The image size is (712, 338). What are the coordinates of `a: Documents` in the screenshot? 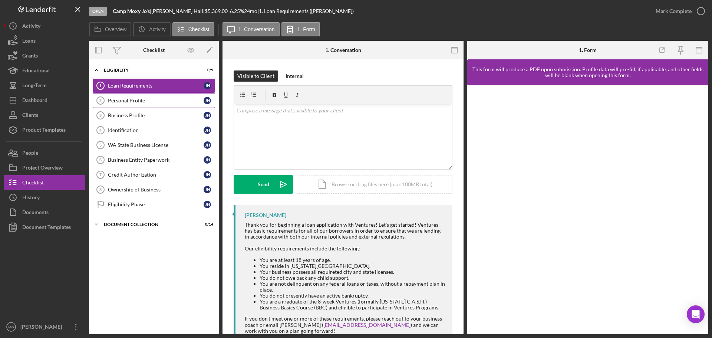 It's located at (45, 212).